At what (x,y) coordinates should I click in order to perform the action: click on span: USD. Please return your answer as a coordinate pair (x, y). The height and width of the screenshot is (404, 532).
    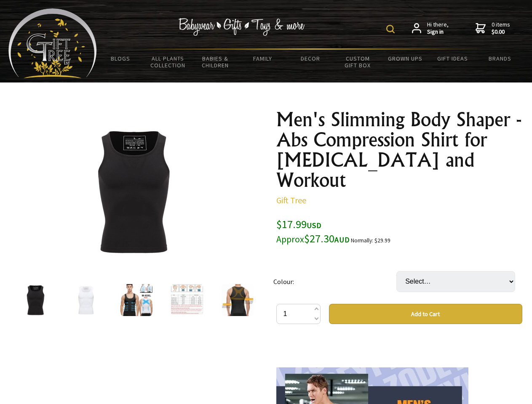
    Looking at the image, I should click on (314, 225).